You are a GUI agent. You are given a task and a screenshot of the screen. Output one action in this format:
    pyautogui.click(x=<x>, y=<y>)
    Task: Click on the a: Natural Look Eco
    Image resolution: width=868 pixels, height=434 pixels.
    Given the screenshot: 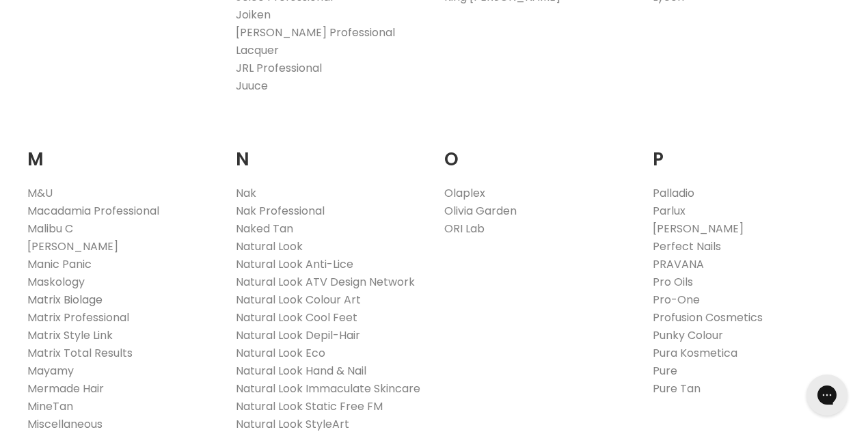 What is the action you would take?
    pyautogui.click(x=280, y=353)
    